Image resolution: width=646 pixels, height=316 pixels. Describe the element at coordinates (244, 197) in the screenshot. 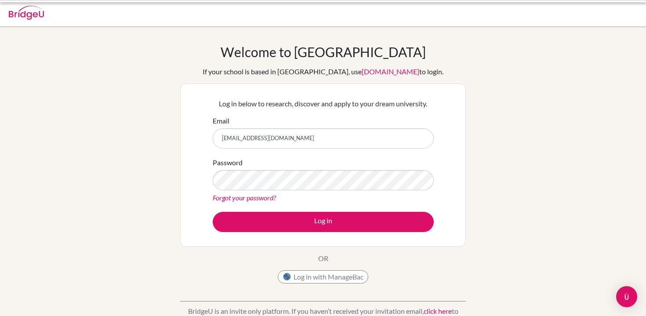

I see `a: Forgot your password?` at that location.